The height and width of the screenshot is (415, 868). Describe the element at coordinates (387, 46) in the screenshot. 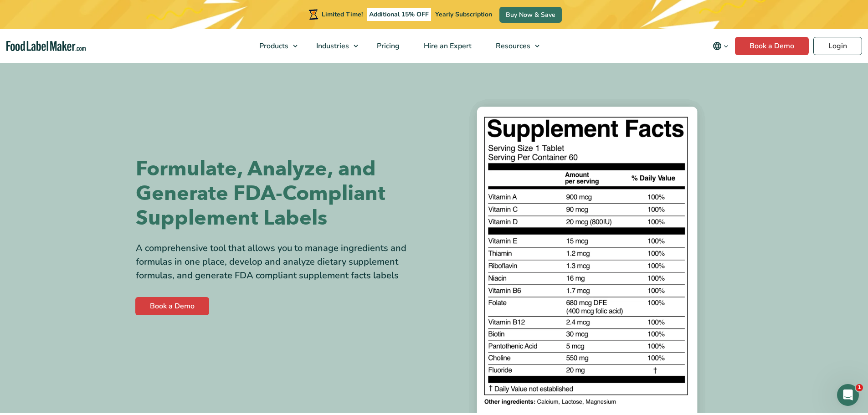

I see `a: Pricing` at that location.